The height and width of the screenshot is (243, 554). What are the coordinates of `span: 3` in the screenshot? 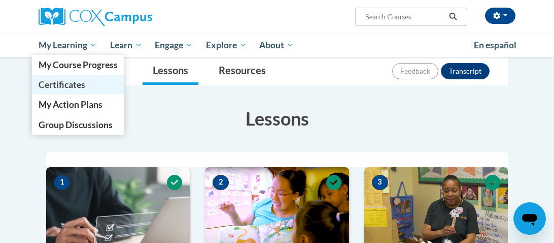 It's located at (380, 182).